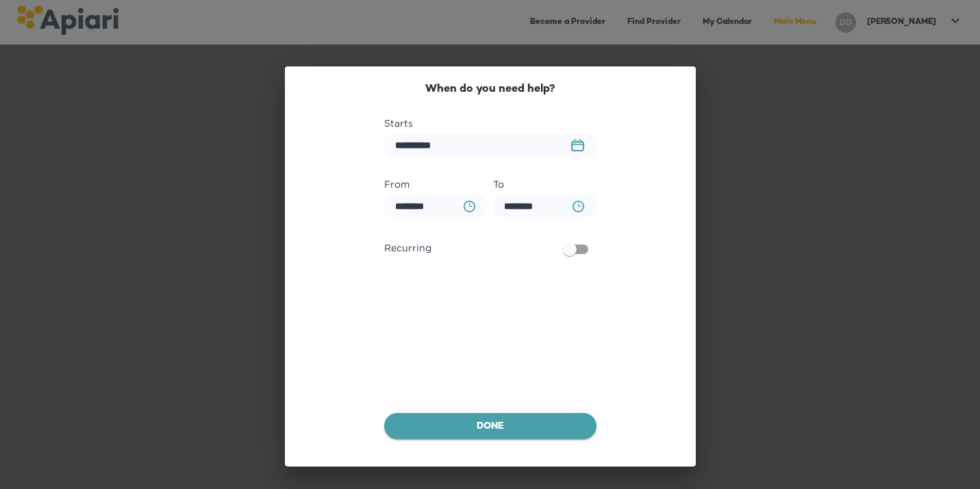 This screenshot has height=489, width=980. I want to click on label: To, so click(545, 184).